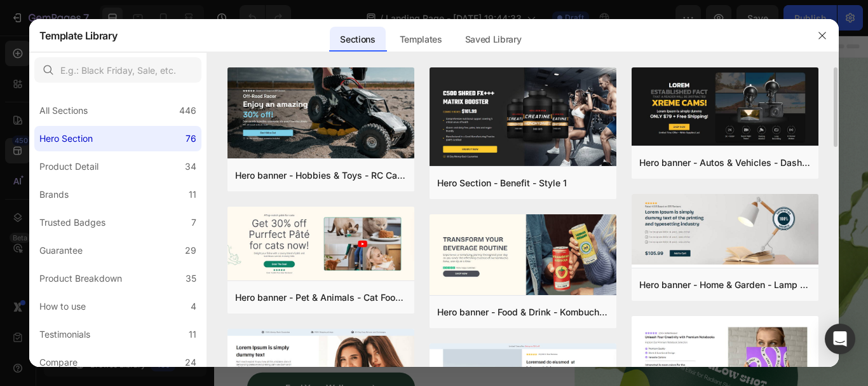 This screenshot has width=868, height=386. I want to click on img: hr1.png, so click(523, 118).